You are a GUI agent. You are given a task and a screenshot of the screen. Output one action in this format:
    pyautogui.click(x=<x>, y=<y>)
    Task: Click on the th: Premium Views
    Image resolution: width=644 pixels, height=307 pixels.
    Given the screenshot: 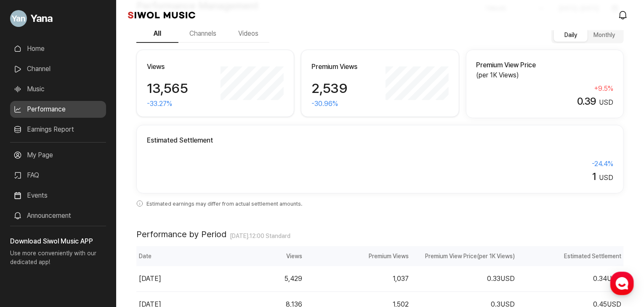 What is the action you would take?
    pyautogui.click(x=358, y=256)
    